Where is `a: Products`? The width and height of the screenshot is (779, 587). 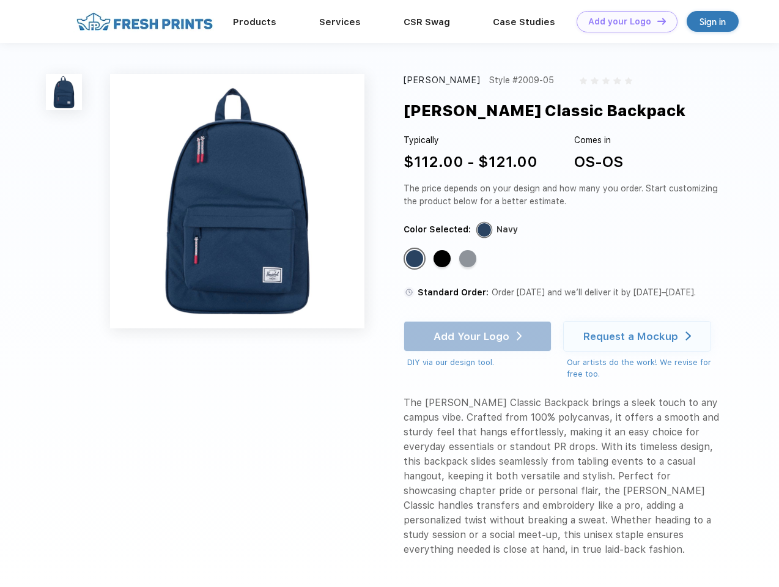 a: Products is located at coordinates (254, 22).